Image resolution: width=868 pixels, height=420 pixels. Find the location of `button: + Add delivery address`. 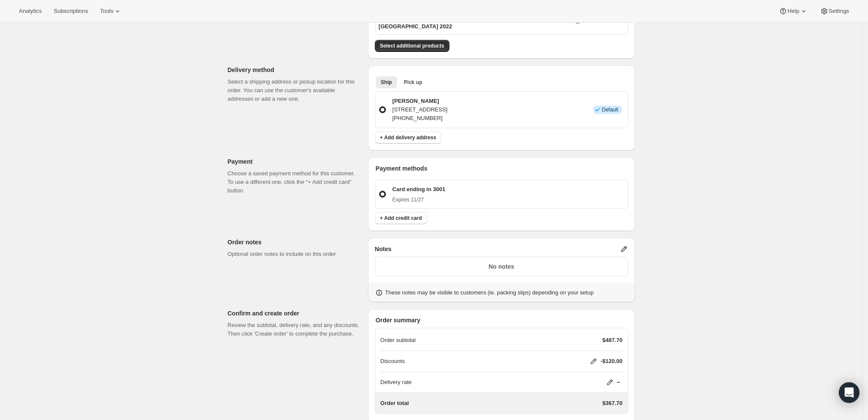

button: + Add delivery address is located at coordinates (408, 138).